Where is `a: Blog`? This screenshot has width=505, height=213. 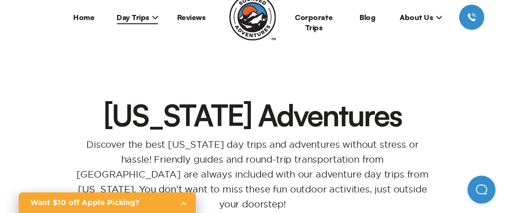
a: Blog is located at coordinates (367, 17).